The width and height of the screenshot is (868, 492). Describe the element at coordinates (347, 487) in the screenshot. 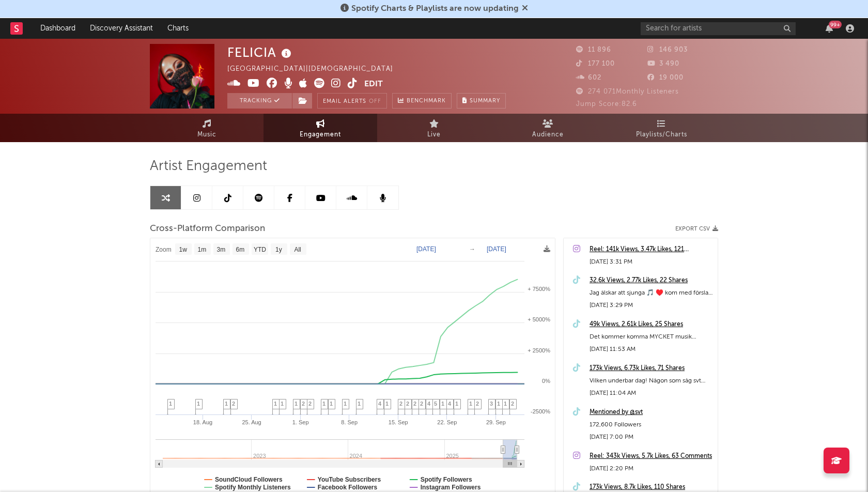

I see `text: Facebook Followers` at that location.